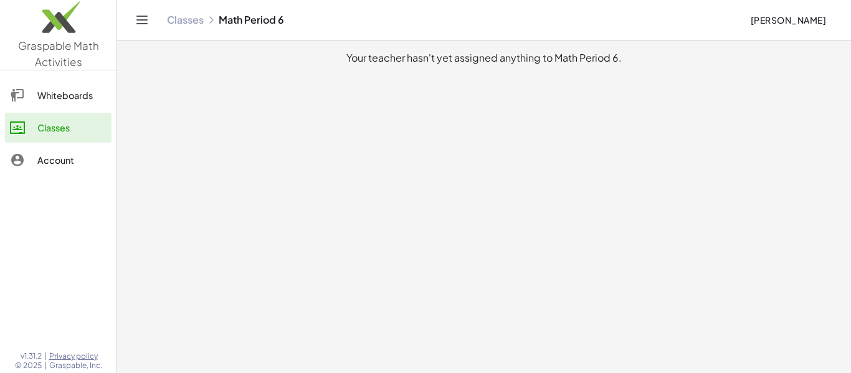  Describe the element at coordinates (75, 366) in the screenshot. I see `span: Graspable, Inc.` at that location.